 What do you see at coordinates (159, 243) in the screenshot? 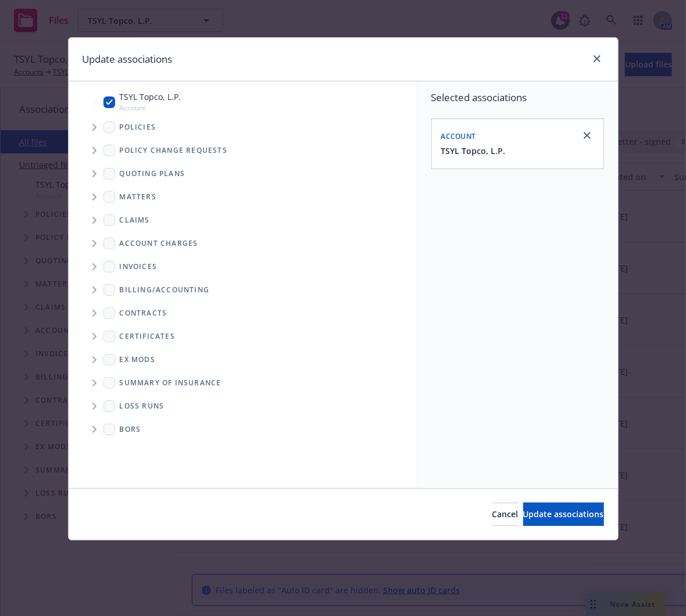
I see `span: Account charges` at bounding box center [159, 243].